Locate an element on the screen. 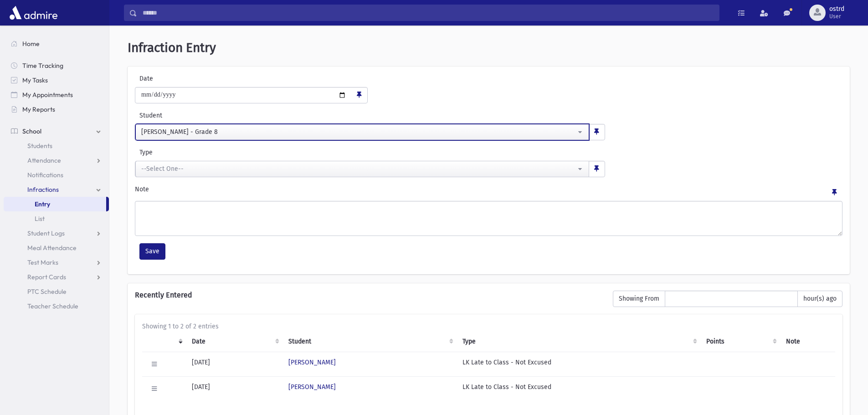  span: User is located at coordinates (837, 16).